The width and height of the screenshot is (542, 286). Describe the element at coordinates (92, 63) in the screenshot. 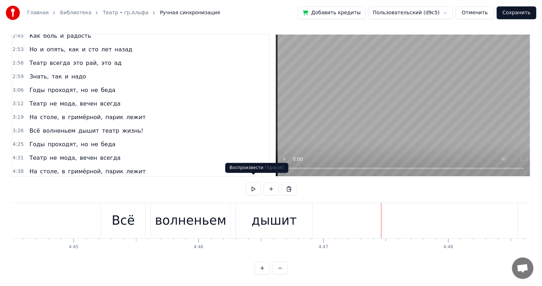

I see `span: рай,` at that location.